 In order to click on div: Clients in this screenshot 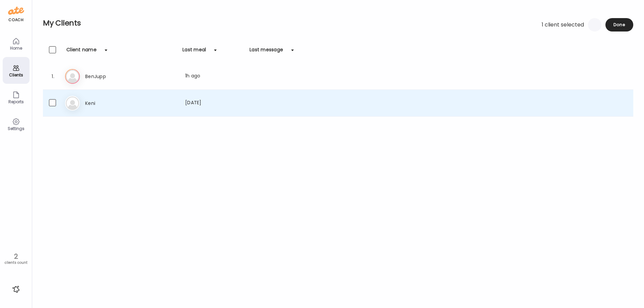, I will do `click(16, 75)`.